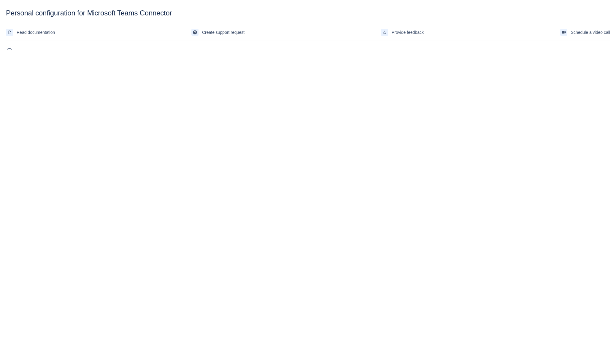 The height and width of the screenshot is (364, 616). I want to click on span: Schedule a video call, so click(590, 32).